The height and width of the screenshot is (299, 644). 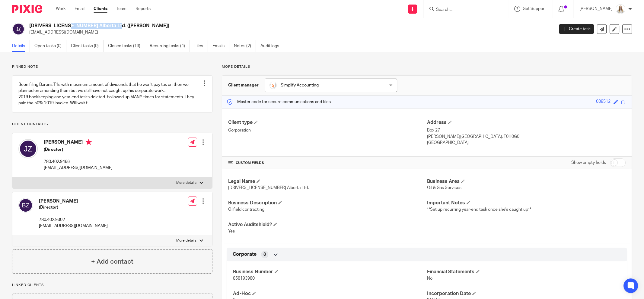 I want to click on h4: Important Notes, so click(x=526, y=203).